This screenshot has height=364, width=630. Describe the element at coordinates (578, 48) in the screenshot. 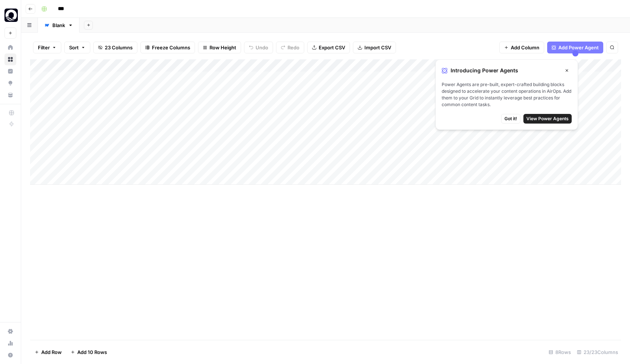

I see `span: Add Power Agent` at that location.